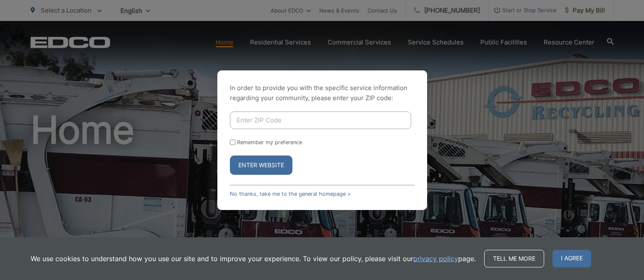 The width and height of the screenshot is (644, 280). I want to click on a: Tell me more, so click(514, 259).